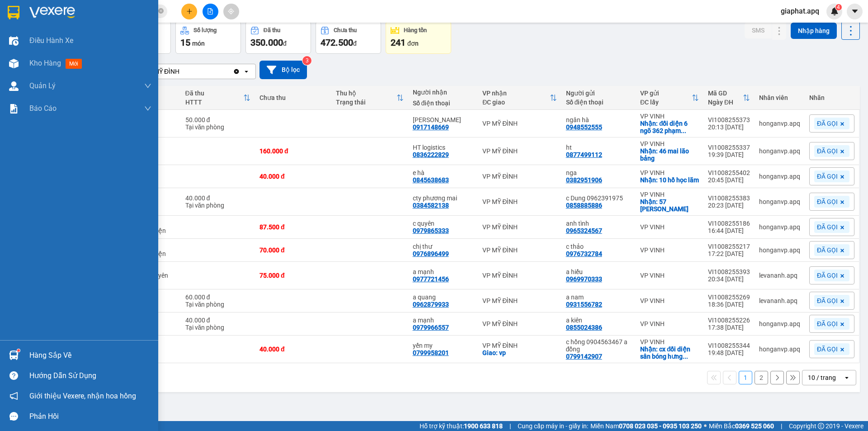 This screenshot has width=868, height=431. I want to click on div: 0979865333, so click(431, 230).